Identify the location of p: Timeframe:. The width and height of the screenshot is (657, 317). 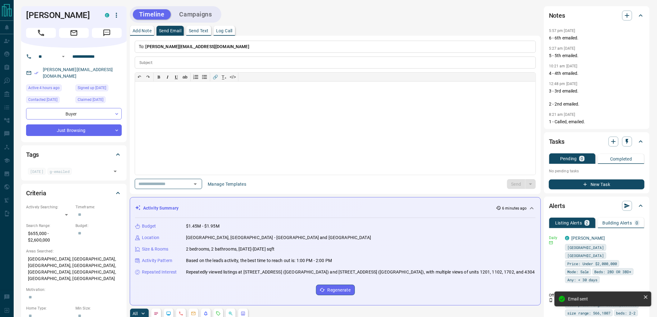
(98, 207).